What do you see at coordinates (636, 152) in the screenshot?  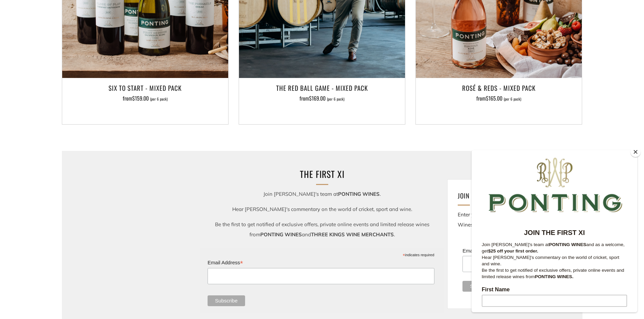 I see `button: Close` at bounding box center [636, 152].